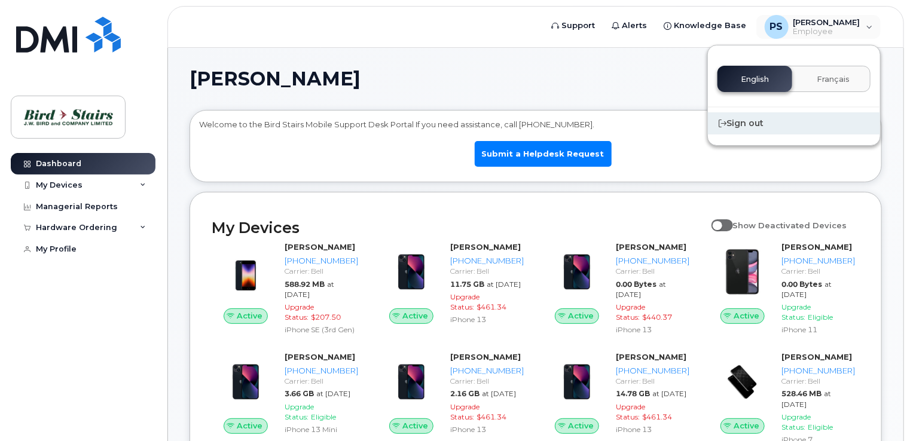  I want to click on img: image20231002-3703462-1angbar.jpeg, so click(246, 272).